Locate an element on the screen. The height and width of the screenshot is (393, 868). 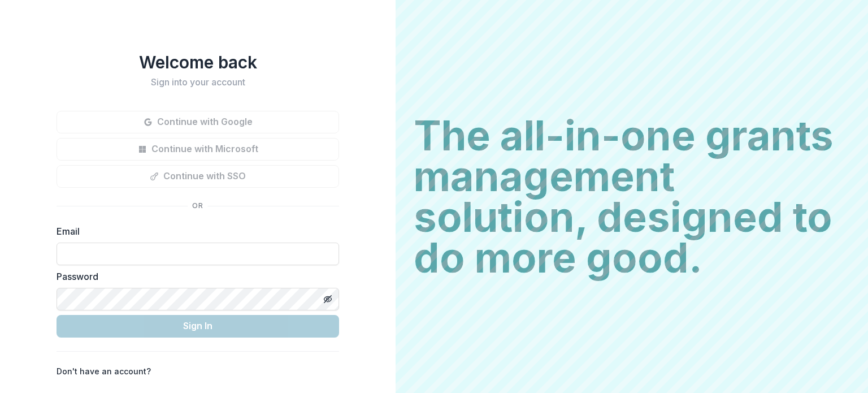
button: Continue with SSO is located at coordinates (198, 177).